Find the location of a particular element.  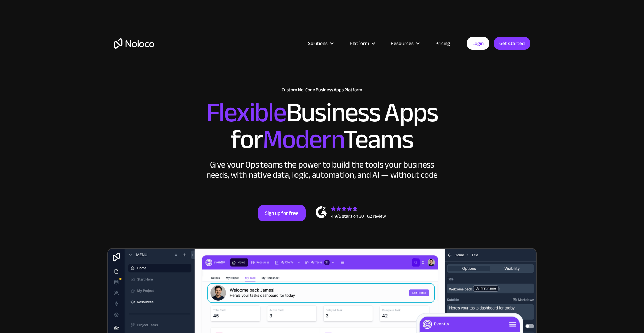

div: Give your Ops teams the power to build the tools your business needs, with native data, logic, au... is located at coordinates (322, 170).